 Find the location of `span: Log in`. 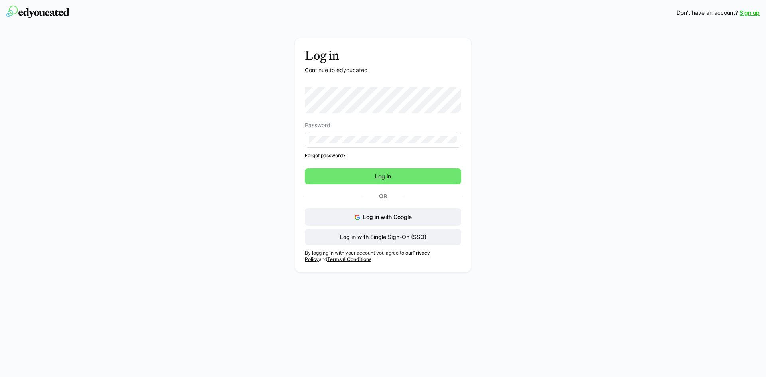

span: Log in is located at coordinates (383, 176).